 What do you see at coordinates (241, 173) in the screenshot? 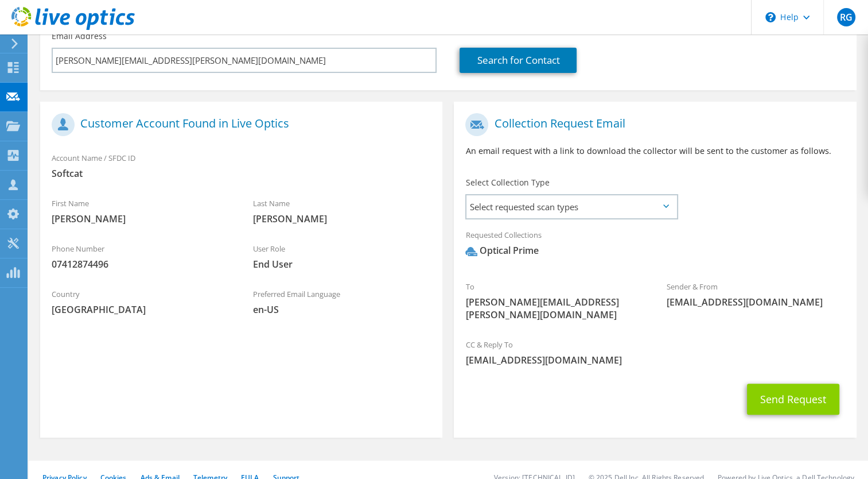
I see `span: Softcat` at bounding box center [241, 173].